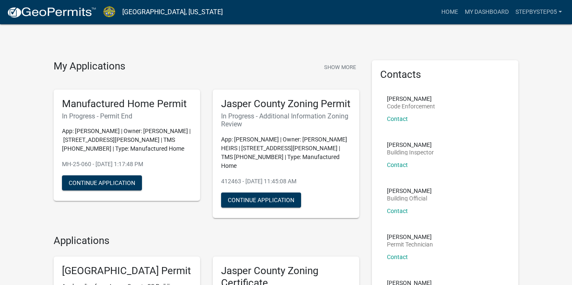 The image size is (572, 285). I want to click on h4: Applications, so click(207, 241).